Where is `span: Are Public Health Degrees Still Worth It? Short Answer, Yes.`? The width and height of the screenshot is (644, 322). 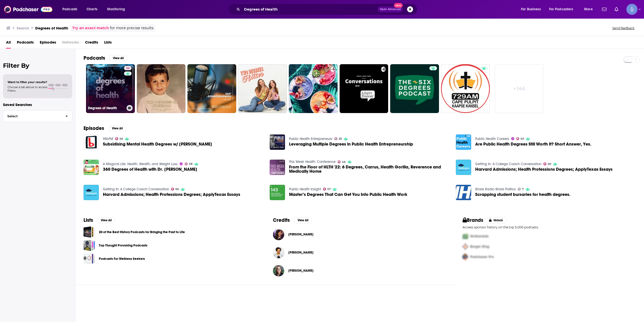 span: Are Public Health Degrees Still Worth It? Short Answer, Yes. is located at coordinates (533, 144).